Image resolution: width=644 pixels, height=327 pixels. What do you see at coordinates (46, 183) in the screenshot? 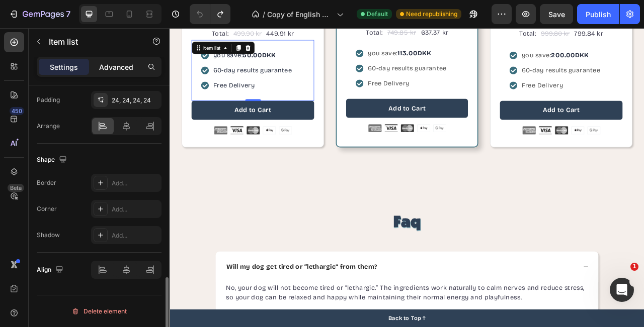
I see `div: Border` at bounding box center [46, 183].